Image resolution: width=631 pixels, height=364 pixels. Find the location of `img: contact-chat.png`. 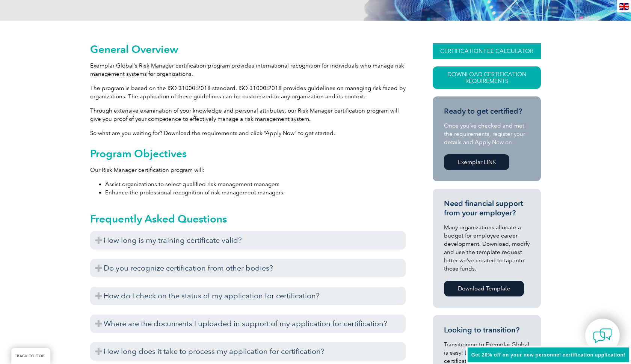

img: contact-chat.png is located at coordinates (602, 336).